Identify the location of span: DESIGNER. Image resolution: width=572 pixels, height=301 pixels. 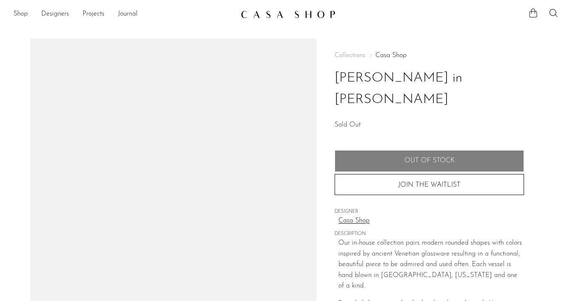
(429, 212).